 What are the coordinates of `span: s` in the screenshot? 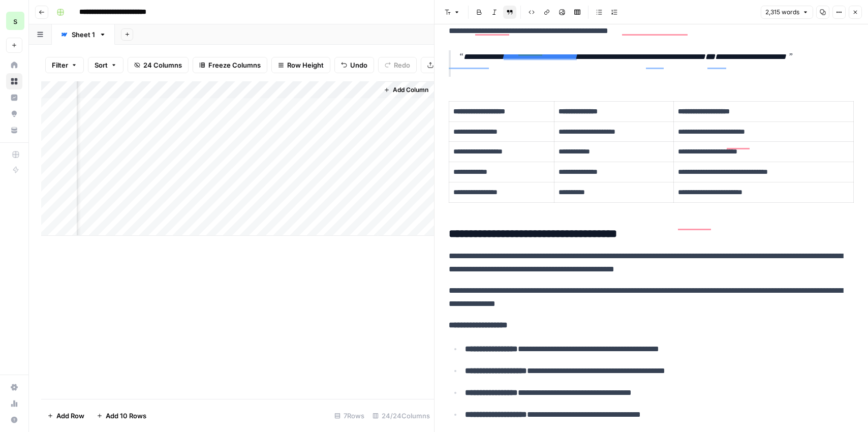 It's located at (15, 21).